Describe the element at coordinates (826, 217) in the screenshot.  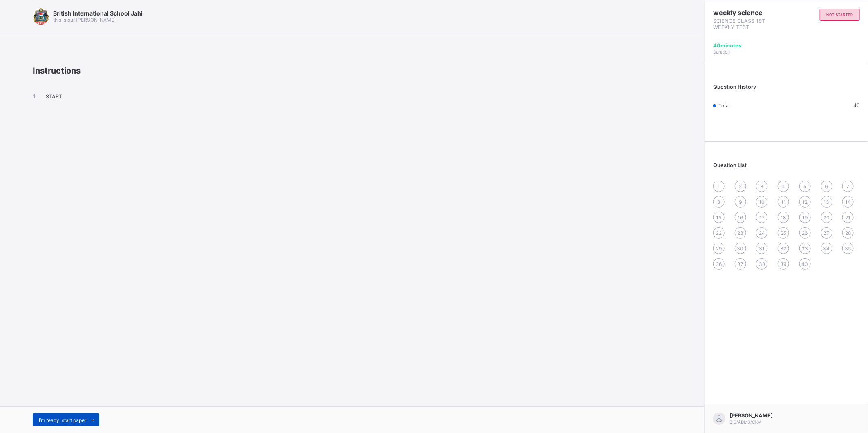
I see `span: 20` at that location.